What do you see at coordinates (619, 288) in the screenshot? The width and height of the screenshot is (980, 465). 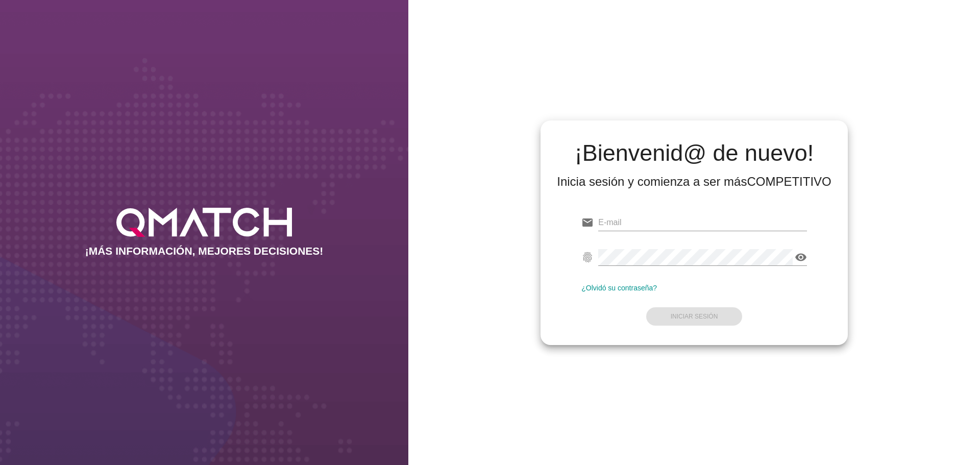 I see `a: ¿Olvidó su contraseña?` at bounding box center [619, 288].